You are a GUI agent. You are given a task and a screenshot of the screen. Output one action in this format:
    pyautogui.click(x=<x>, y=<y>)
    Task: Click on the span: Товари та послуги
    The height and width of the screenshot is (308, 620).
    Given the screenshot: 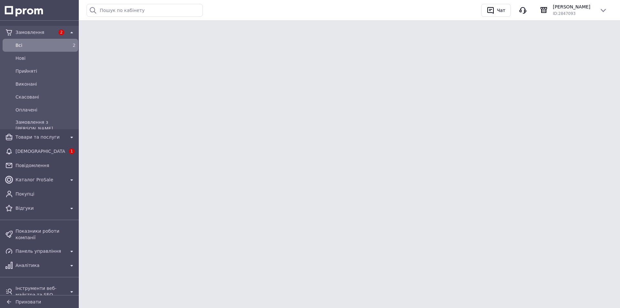 What is the action you would take?
    pyautogui.click(x=40, y=137)
    